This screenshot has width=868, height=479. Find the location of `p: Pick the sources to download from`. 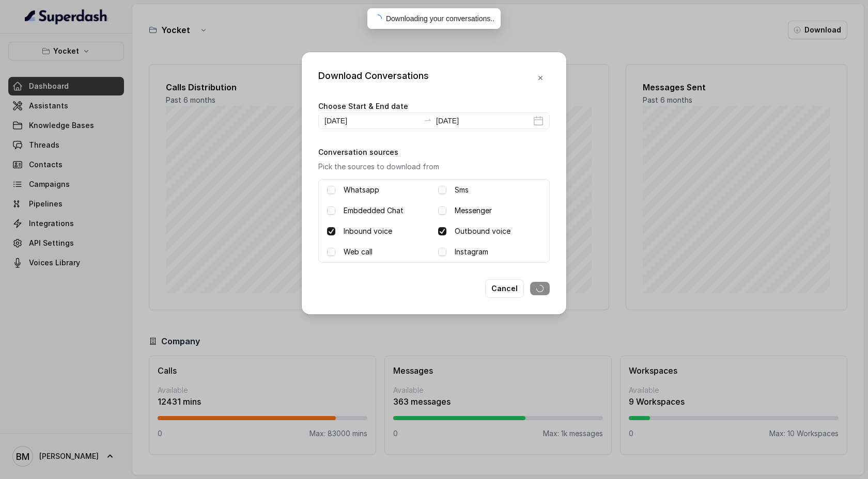

p: Pick the sources to download from is located at coordinates (434, 166).